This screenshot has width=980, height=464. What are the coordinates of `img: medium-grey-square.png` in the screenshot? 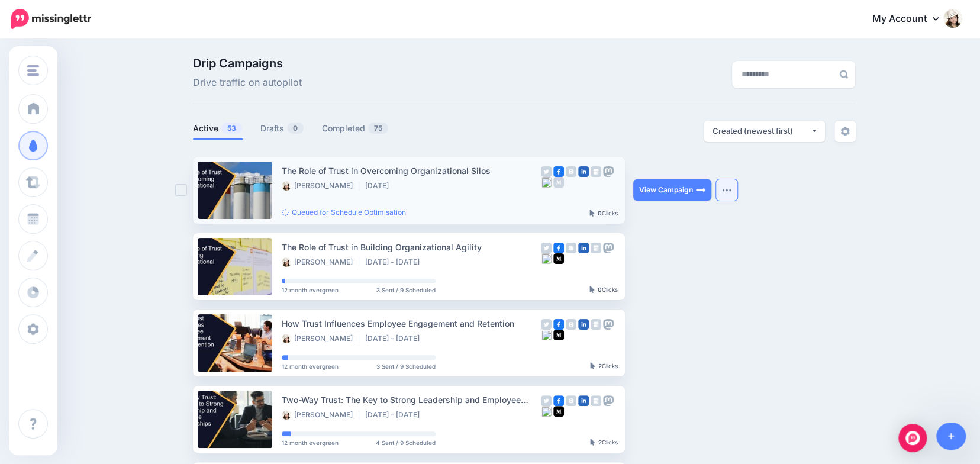 It's located at (559, 182).